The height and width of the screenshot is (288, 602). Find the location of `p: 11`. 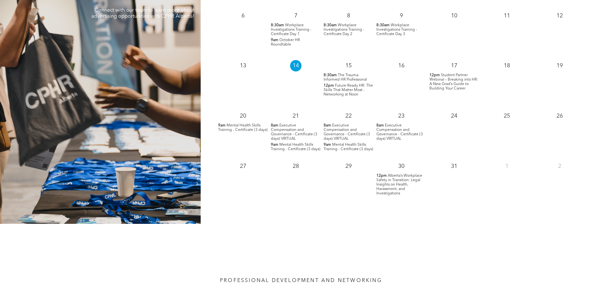

p: 11 is located at coordinates (507, 16).